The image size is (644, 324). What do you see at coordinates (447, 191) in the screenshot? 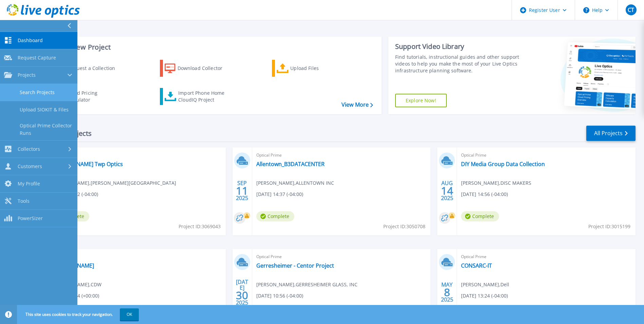
I see `div: AUG 2025` at bounding box center [447, 191].